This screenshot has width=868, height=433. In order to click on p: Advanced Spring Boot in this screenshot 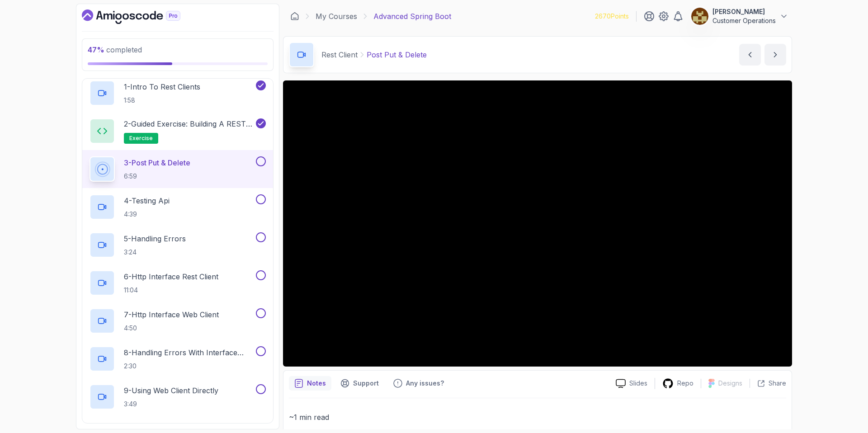, I will do `click(412, 16)`.